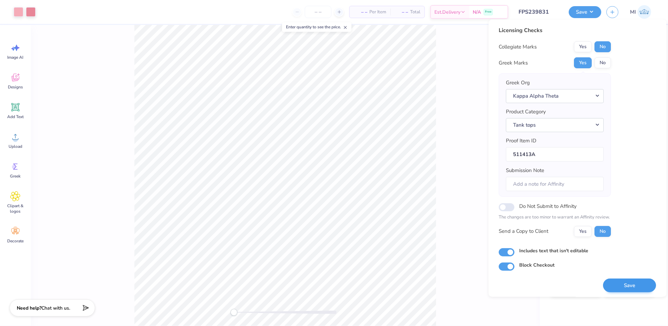 This screenshot has width=668, height=326. I want to click on img: Mark Isaac, so click(644, 12).